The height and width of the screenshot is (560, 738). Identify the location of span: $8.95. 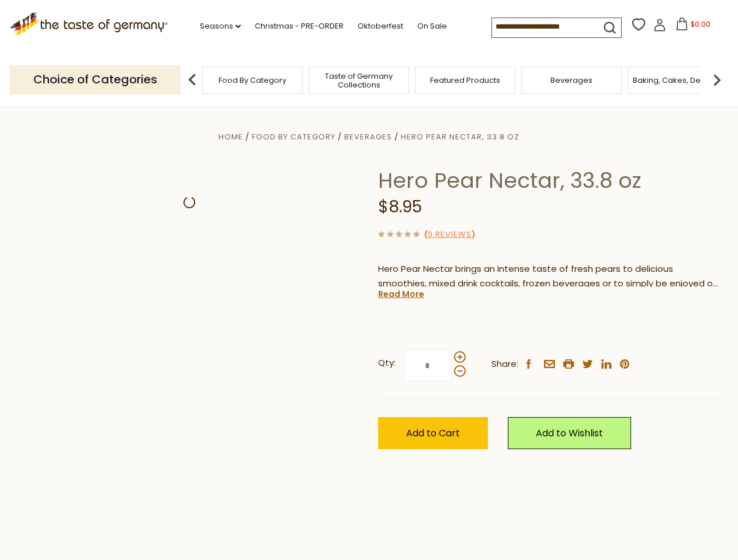
(400, 206).